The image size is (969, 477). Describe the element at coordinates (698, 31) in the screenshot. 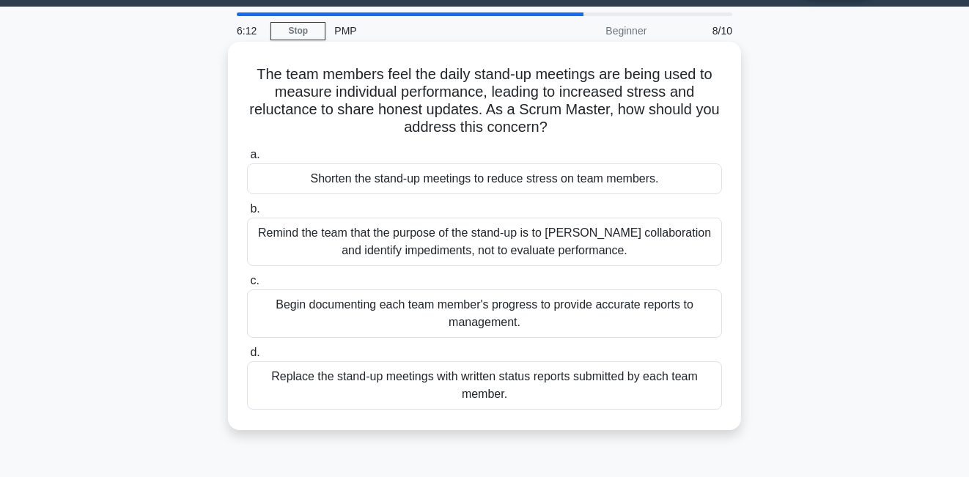

I see `div: 8/10` at that location.